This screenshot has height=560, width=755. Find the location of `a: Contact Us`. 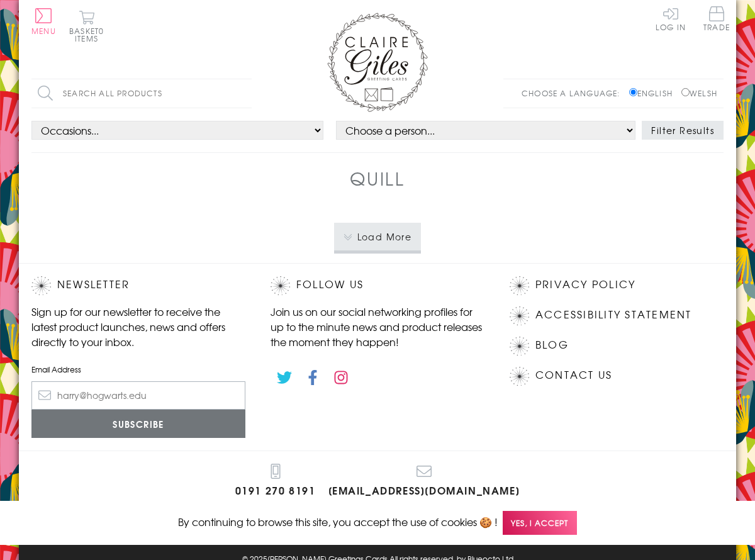

a: Contact Us is located at coordinates (574, 375).